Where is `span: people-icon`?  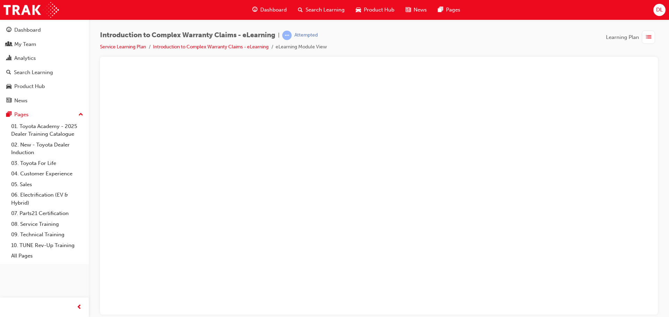 span: people-icon is located at coordinates (9, 45).